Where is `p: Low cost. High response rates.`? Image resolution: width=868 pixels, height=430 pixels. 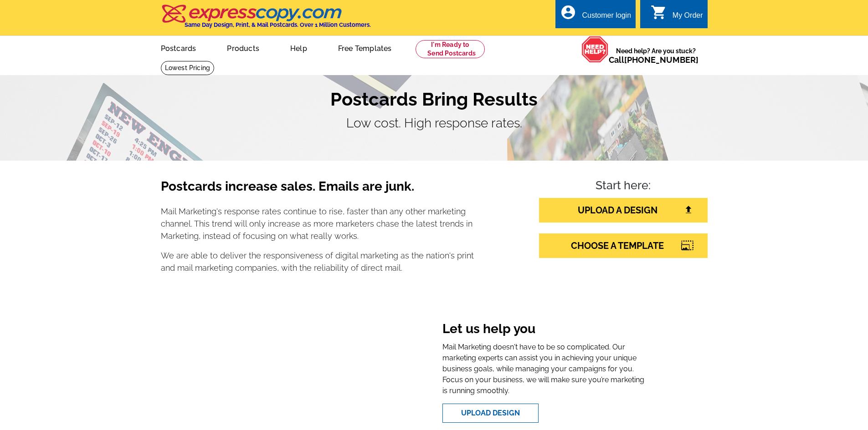
p: Low cost. High response rates. is located at coordinates (434, 123).